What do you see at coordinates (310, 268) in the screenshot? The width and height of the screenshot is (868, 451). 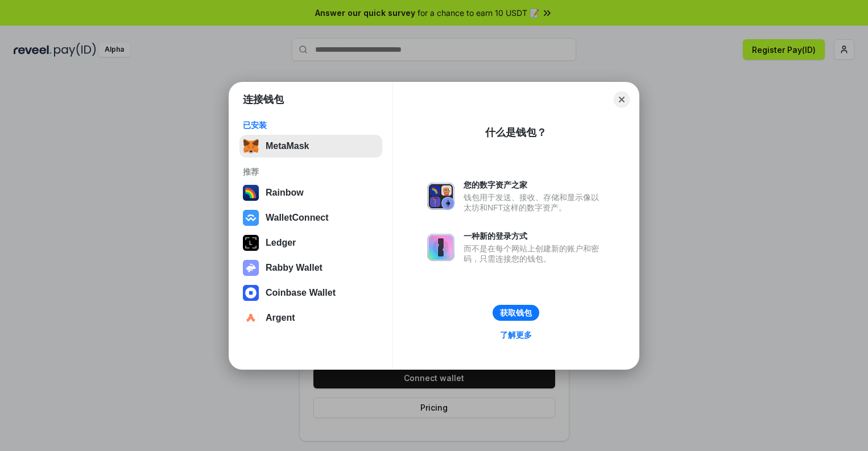 I see `button: Rabby Wallet` at bounding box center [310, 268].